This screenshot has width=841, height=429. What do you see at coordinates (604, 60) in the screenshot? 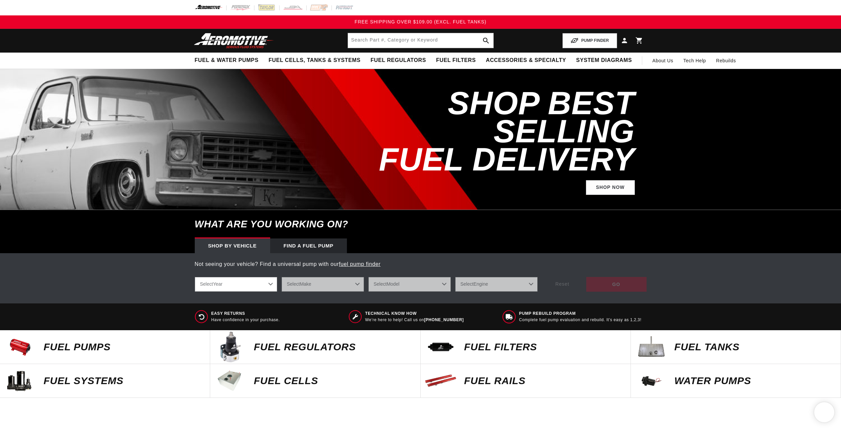
I see `summary: System Diagrams` at bounding box center [604, 60].